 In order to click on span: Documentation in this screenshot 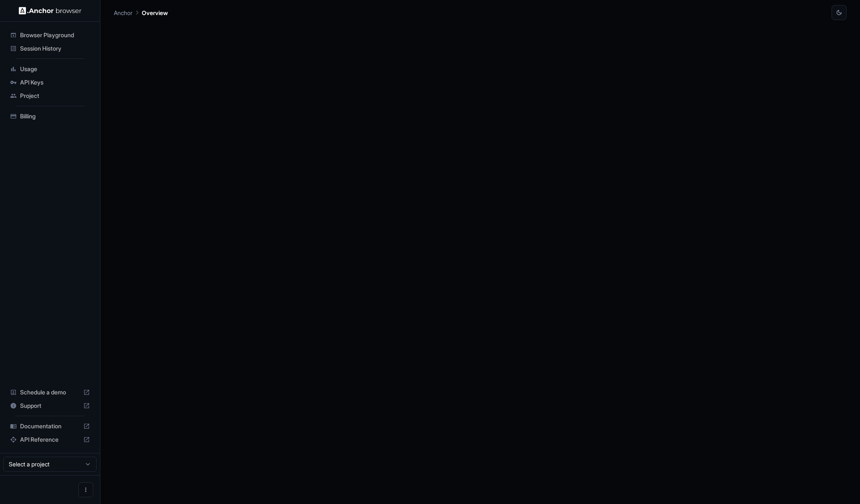, I will do `click(49, 426)`.